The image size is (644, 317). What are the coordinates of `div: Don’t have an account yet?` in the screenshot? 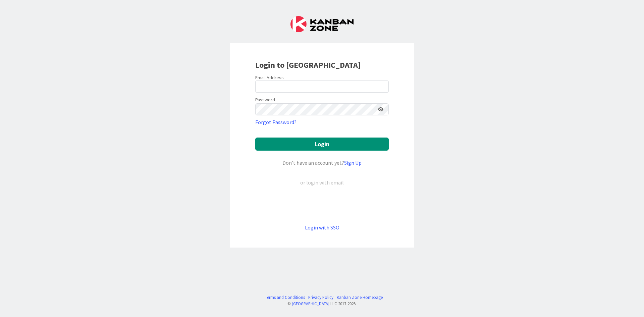 It's located at (322, 163).